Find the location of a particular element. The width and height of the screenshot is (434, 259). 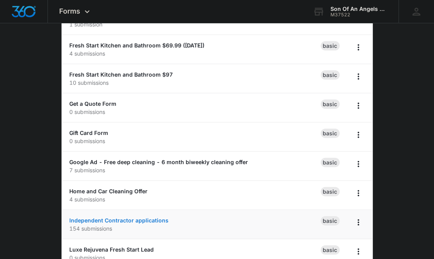

p: 7 submissions is located at coordinates (195, 170).